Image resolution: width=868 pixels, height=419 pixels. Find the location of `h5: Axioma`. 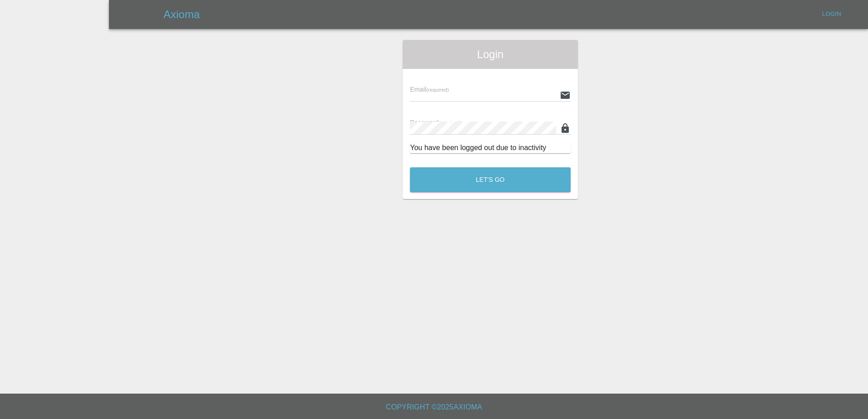

h5: Axioma is located at coordinates (182, 14).